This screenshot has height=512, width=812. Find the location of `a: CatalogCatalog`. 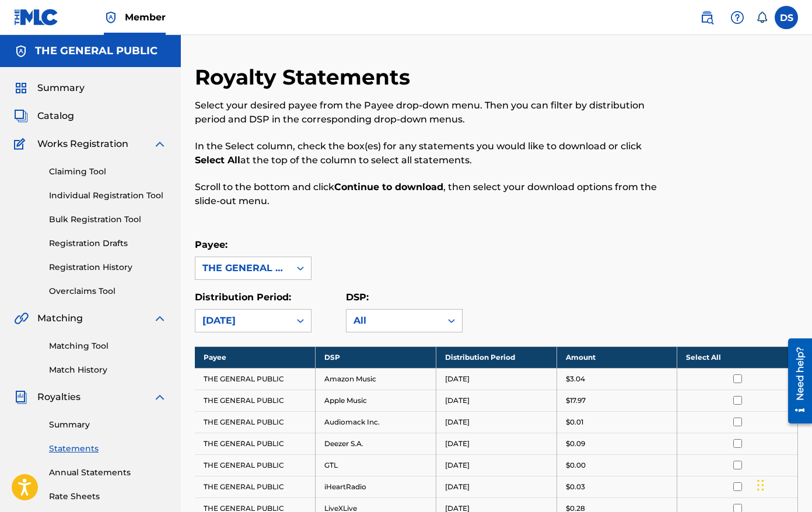

a: CatalogCatalog is located at coordinates (44, 116).